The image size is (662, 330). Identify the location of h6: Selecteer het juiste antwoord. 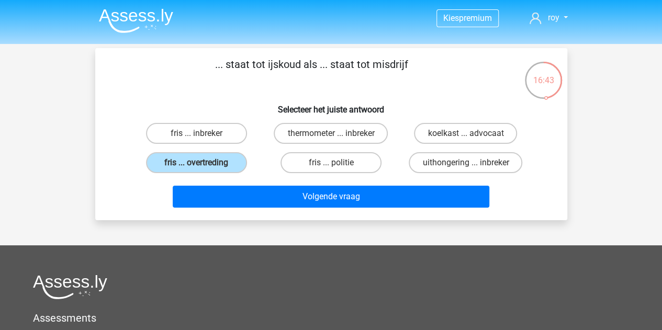
(331, 105).